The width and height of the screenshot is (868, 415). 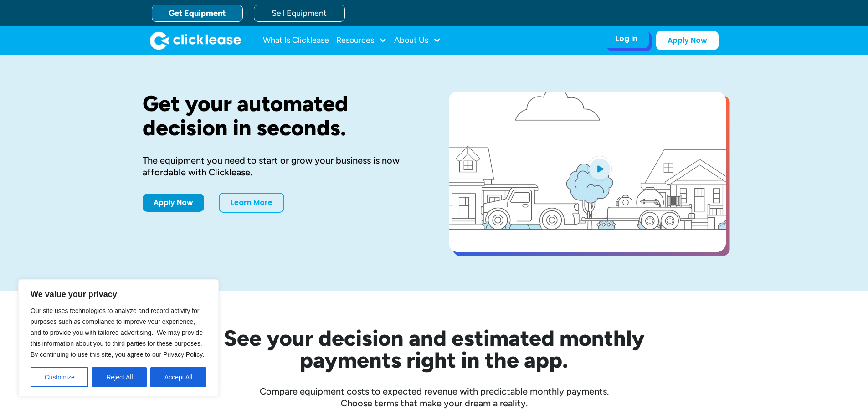 What do you see at coordinates (195, 41) in the screenshot?
I see `img: Clicklease logo` at bounding box center [195, 41].